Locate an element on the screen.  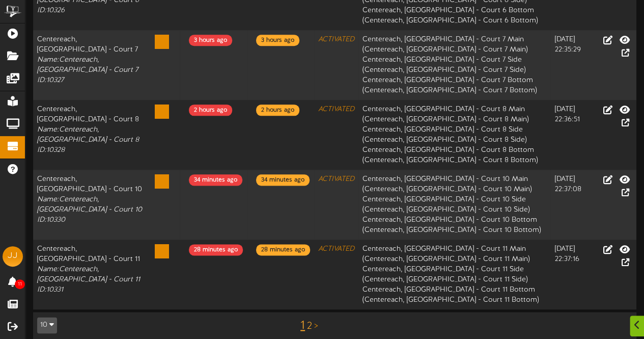
i: ID: 10330 is located at coordinates (51, 219).